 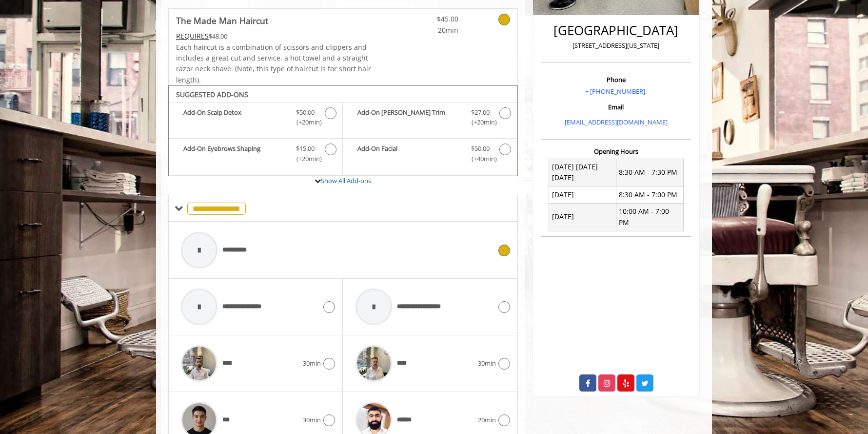 I want to click on h3: Email, so click(x=616, y=107).